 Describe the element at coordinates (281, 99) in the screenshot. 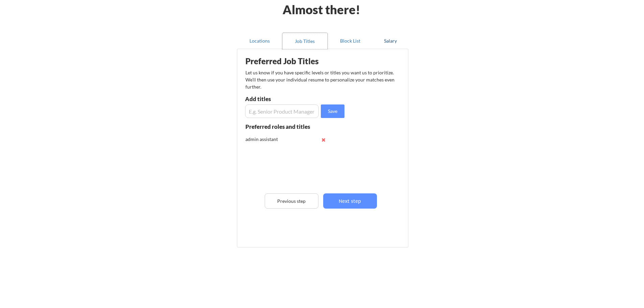

I see `div: Add titles` at that location.